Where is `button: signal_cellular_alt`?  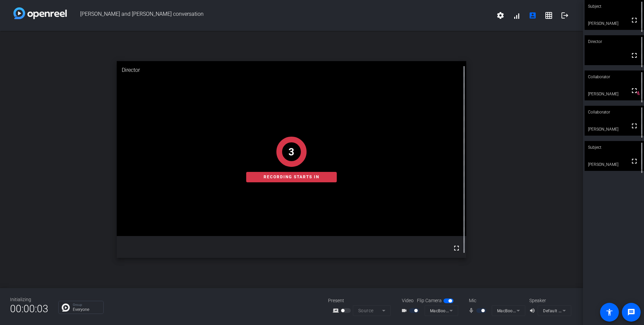 button: signal_cellular_alt is located at coordinates (516, 16).